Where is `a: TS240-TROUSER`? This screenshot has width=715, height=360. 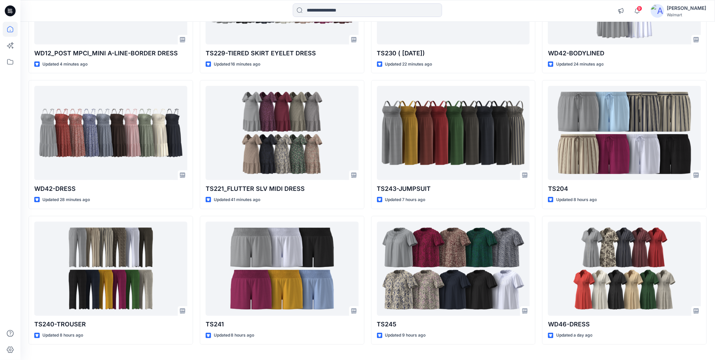 a: TS240-TROUSER is located at coordinates (111, 268).